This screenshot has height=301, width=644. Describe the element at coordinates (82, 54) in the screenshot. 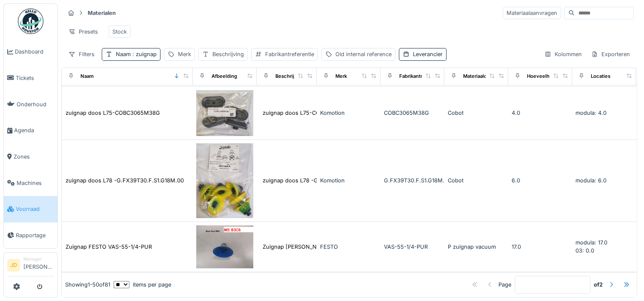

I see `div: Filters` at that location.